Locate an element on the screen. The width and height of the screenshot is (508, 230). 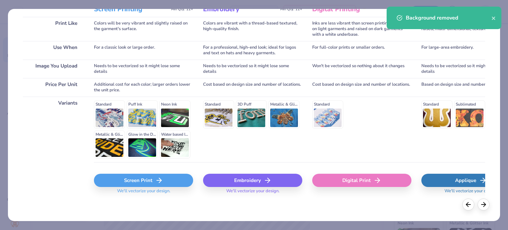
div: Background removed is located at coordinates (448, 18).